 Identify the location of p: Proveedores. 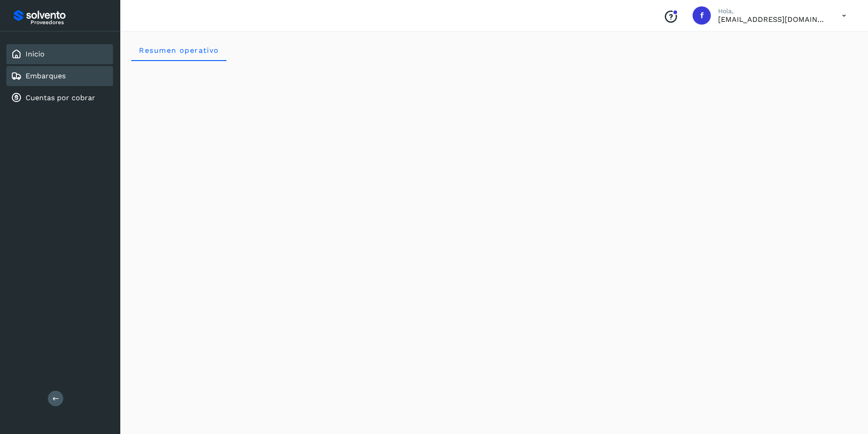
(70, 22).